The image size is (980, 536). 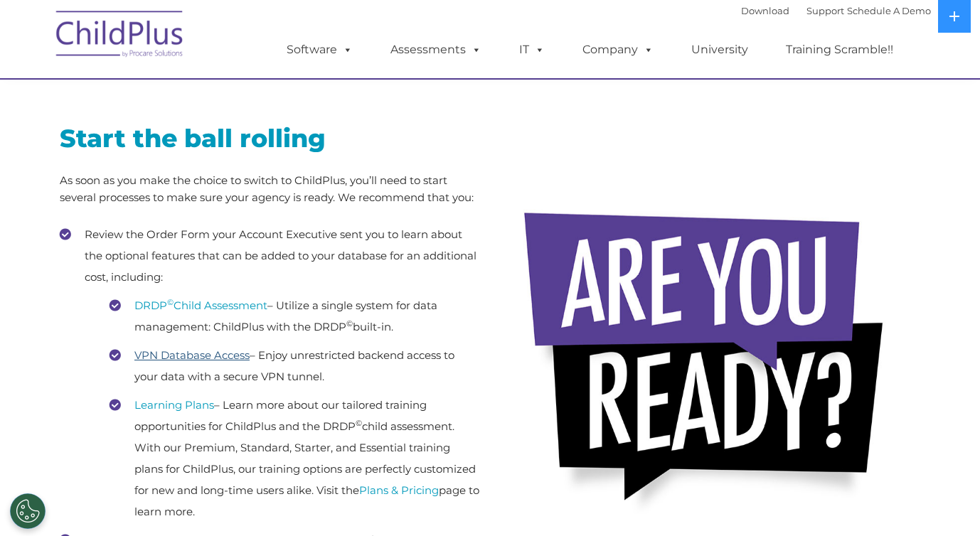 I want to click on button: Cookies Settings, so click(x=28, y=512).